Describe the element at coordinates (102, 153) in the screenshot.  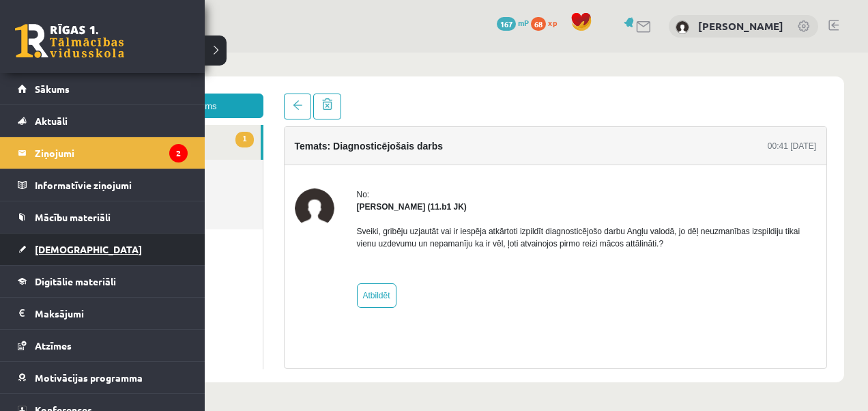
I see `a: Ziņojumi2` at that location.